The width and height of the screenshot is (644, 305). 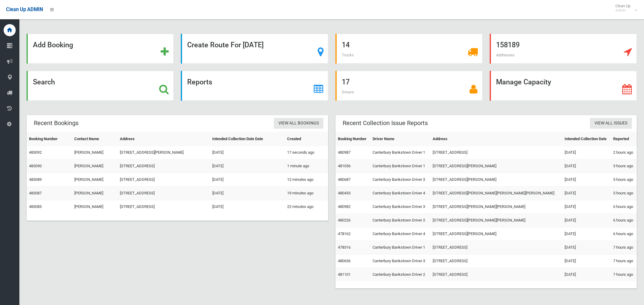 What do you see at coordinates (623, 153) in the screenshot?
I see `td: 2 hours ago` at bounding box center [623, 153].